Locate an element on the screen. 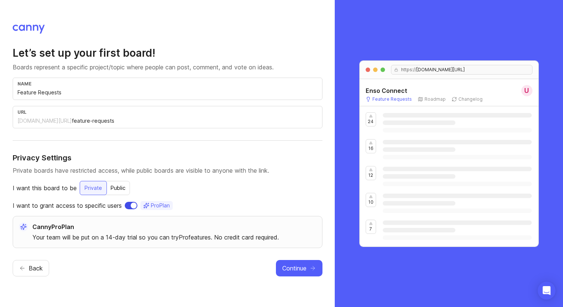  div: name is located at coordinates (168, 83).